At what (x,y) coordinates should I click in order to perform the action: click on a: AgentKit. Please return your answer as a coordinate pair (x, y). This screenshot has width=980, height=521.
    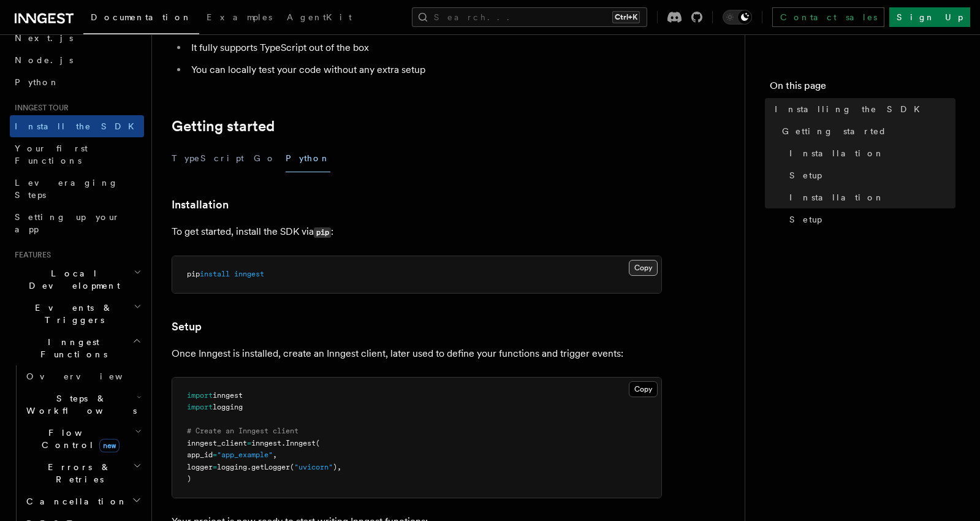
    Looking at the image, I should click on (319, 18).